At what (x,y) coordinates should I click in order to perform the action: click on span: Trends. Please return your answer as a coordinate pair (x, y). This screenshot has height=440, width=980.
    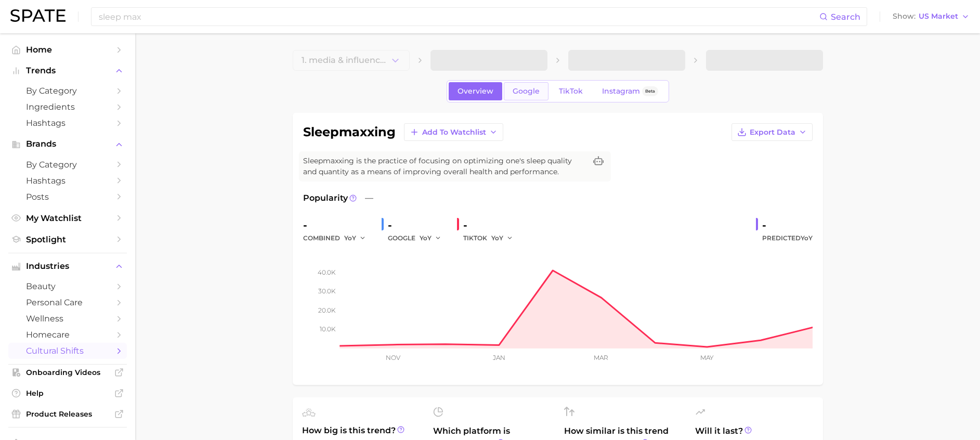
    Looking at the image, I should click on (67, 71).